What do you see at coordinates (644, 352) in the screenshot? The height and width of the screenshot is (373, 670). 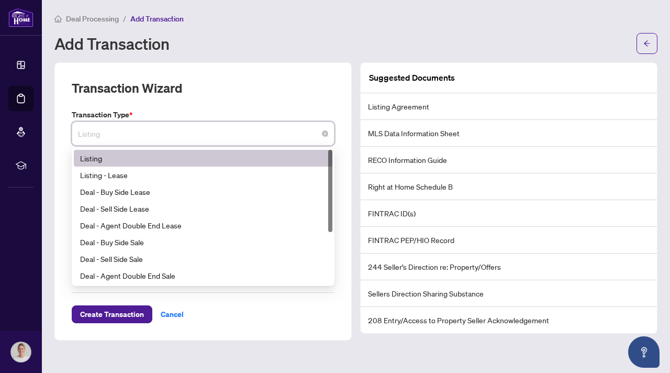 I see `button: Open asap` at bounding box center [644, 352].